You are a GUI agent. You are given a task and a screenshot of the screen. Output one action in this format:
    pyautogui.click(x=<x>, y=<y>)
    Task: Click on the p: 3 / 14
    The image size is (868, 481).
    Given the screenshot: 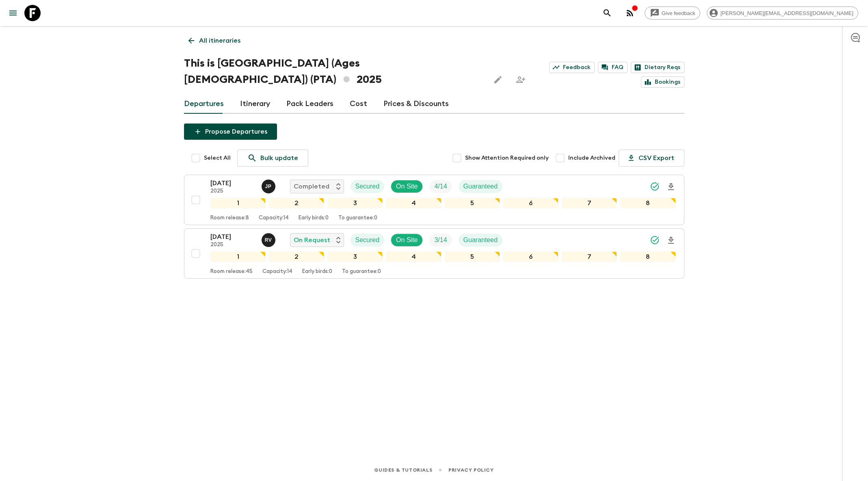 What is the action you would take?
    pyautogui.click(x=440, y=240)
    